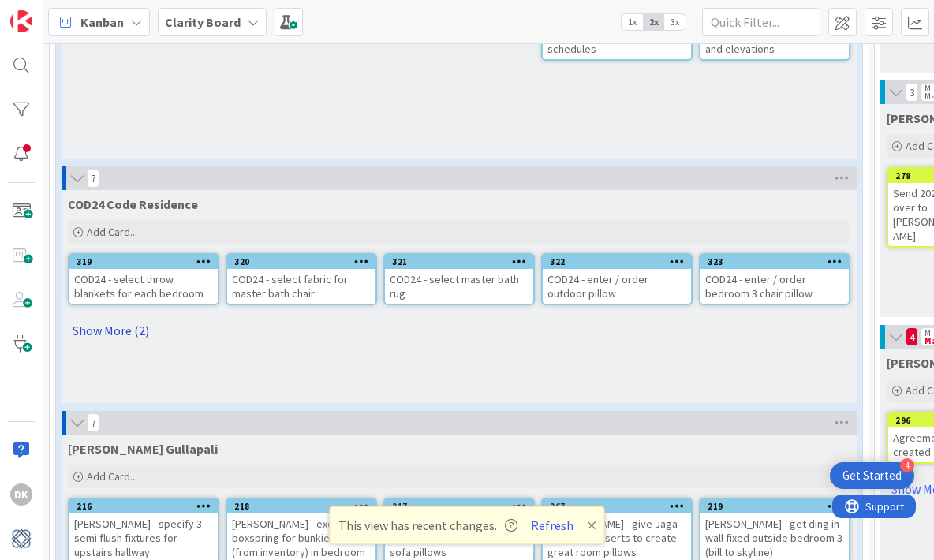 The height and width of the screenshot is (560, 934). Describe the element at coordinates (133, 205) in the screenshot. I see `span: COD24 Code Residence` at that location.